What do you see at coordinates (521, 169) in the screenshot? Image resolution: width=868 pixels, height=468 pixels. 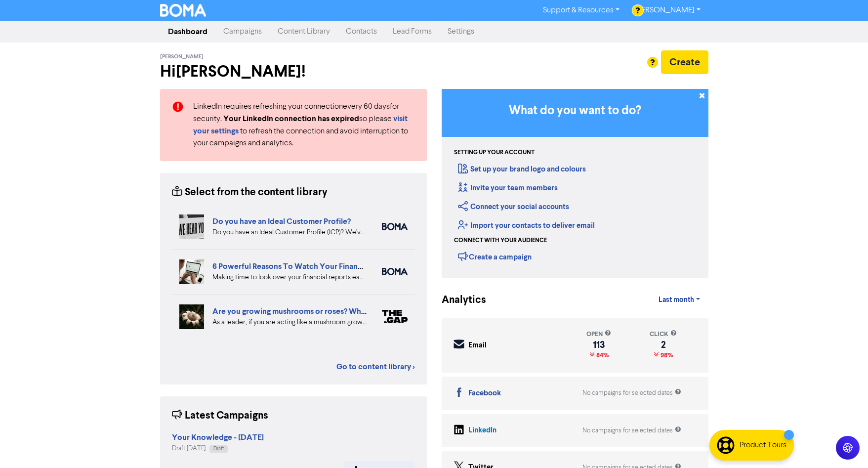 I see `a: Set up your brand logo and colours` at bounding box center [521, 169].